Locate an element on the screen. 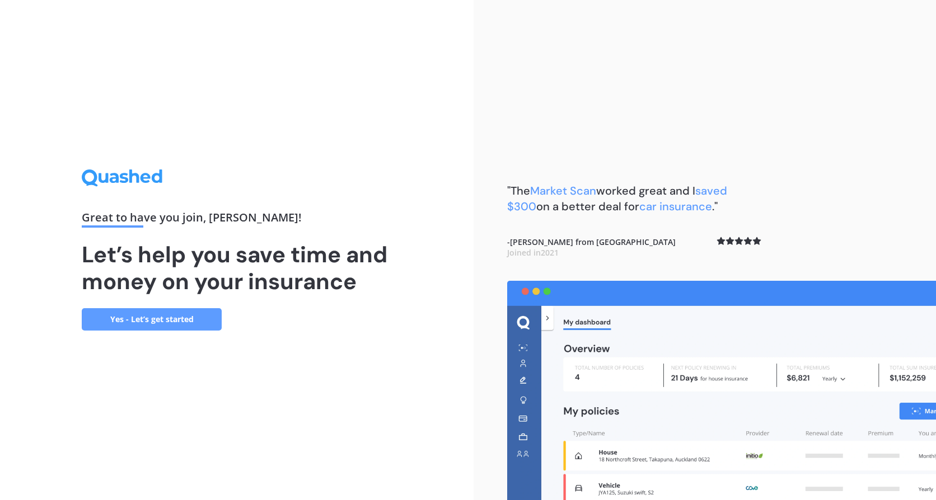  span: Joined in 2021 is located at coordinates (533, 252).